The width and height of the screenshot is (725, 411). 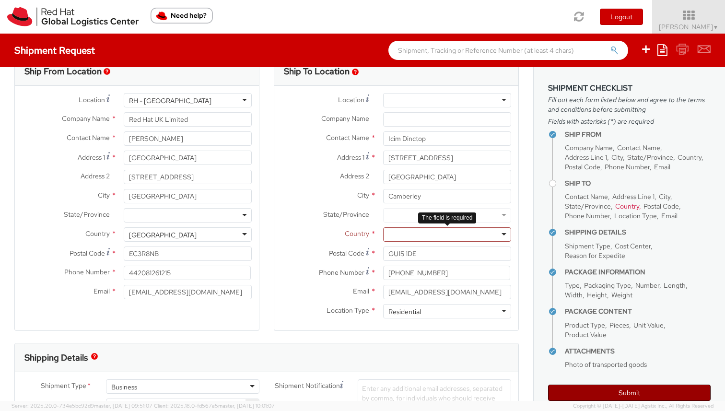 What do you see at coordinates (214, 406) in the screenshot?
I see `span: Client: 2025.18.0-fd567a5` at bounding box center [214, 406].